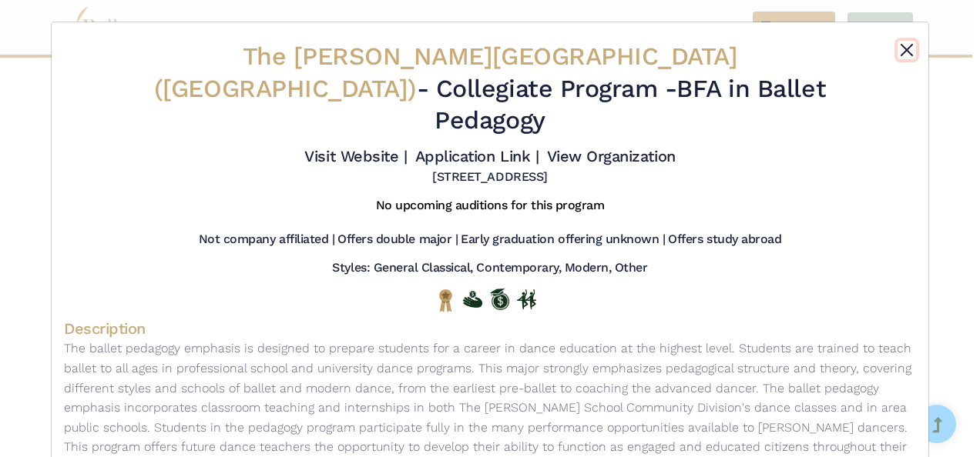 This screenshot has width=980, height=457. I want to click on button: Close, so click(907, 50).